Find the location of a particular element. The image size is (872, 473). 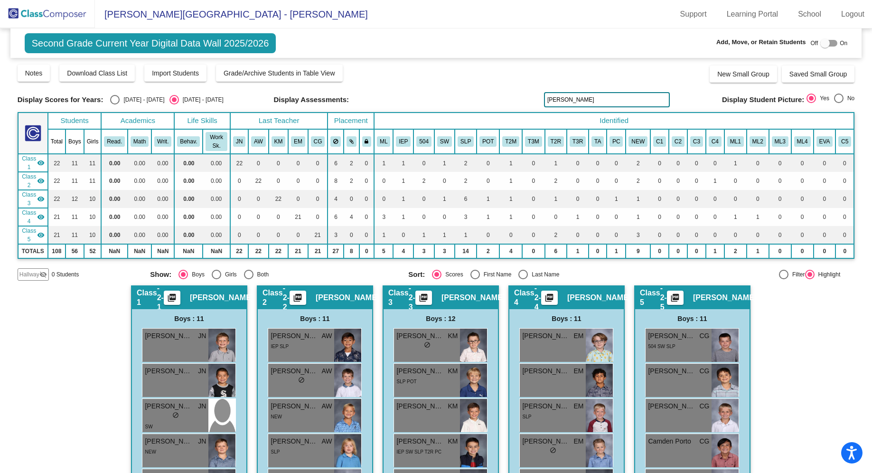

span: Saved Small Group is located at coordinates (818, 74).